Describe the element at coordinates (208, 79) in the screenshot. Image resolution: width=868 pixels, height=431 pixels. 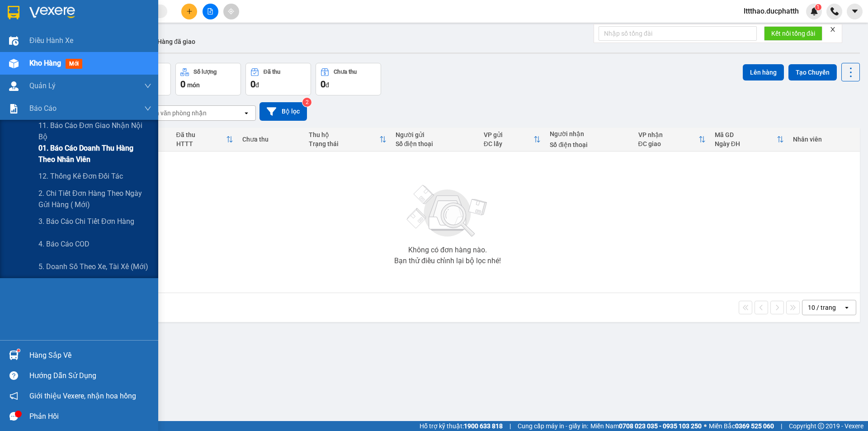
I see `button: Số lượng0món` at that location.